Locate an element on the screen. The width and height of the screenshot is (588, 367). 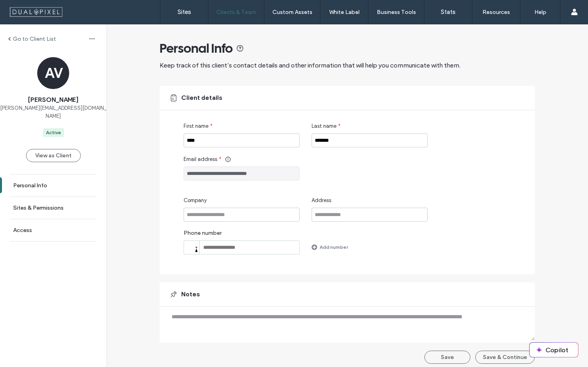
span: Notes is located at coordinates (190, 295).